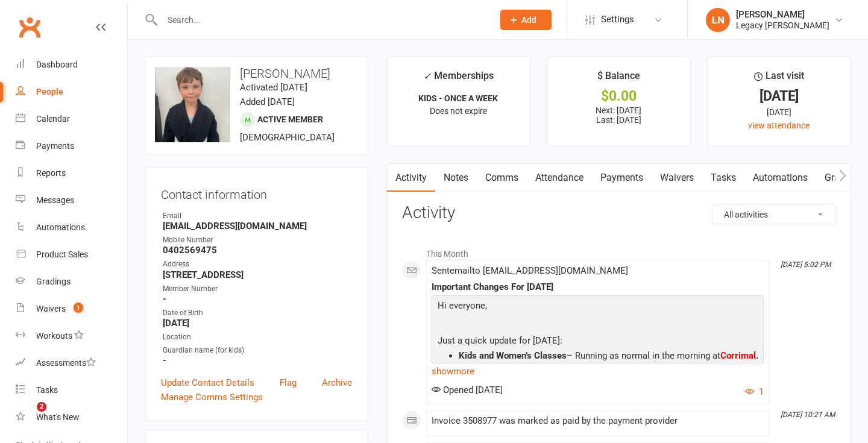  I want to click on a: Archive, so click(337, 383).